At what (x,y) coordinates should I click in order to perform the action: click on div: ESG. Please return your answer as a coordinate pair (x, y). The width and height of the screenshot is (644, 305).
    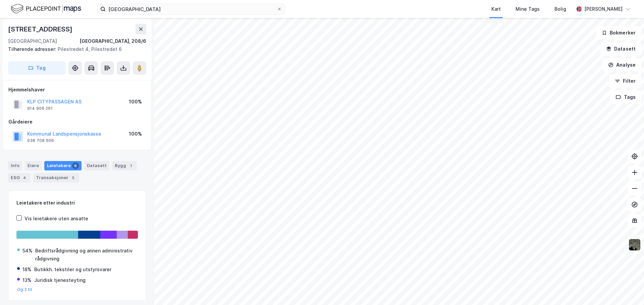
    Looking at the image, I should click on (19, 178).